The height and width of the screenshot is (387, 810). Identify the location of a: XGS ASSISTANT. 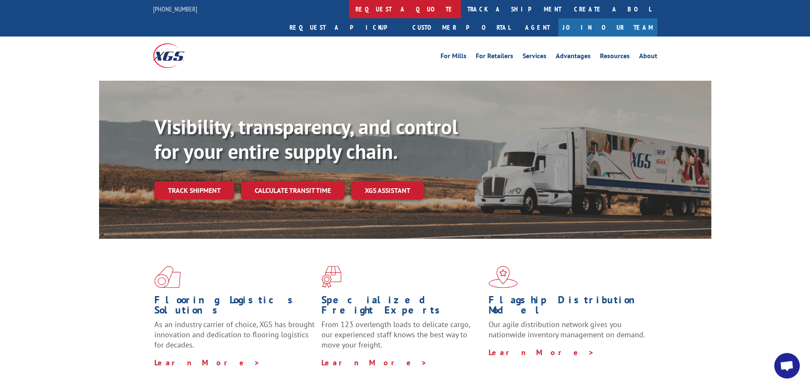
(387, 190).